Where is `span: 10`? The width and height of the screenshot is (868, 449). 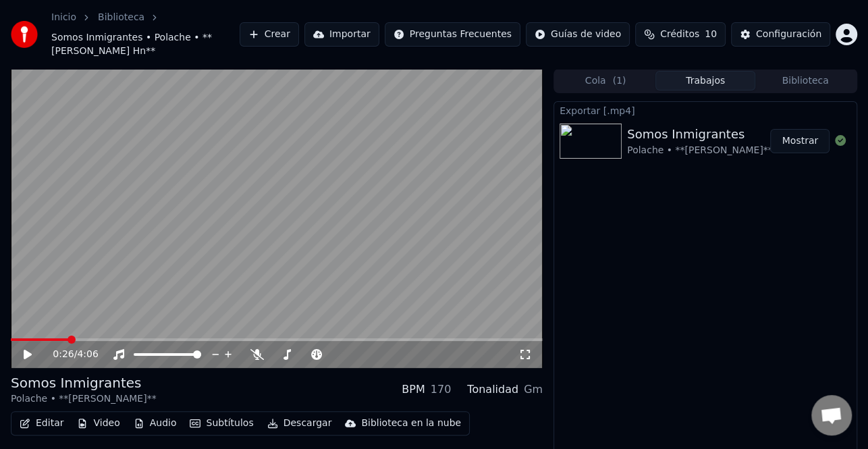
span: 10 is located at coordinates (710, 35).